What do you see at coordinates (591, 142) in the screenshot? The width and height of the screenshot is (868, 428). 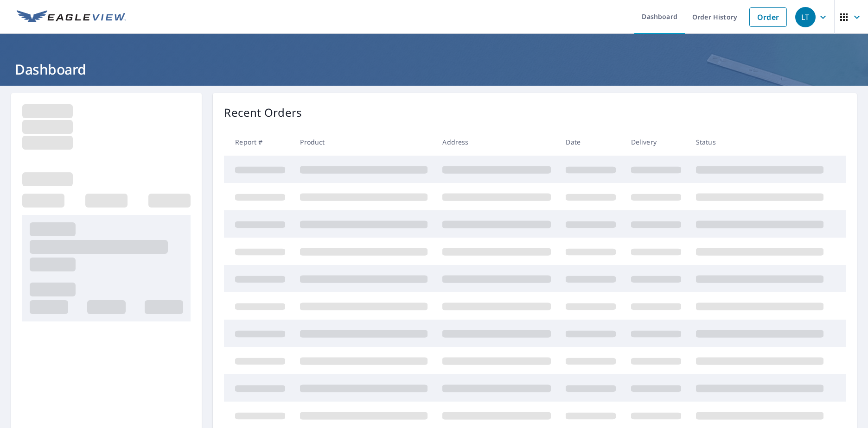 I see `th: Date` at bounding box center [591, 142].